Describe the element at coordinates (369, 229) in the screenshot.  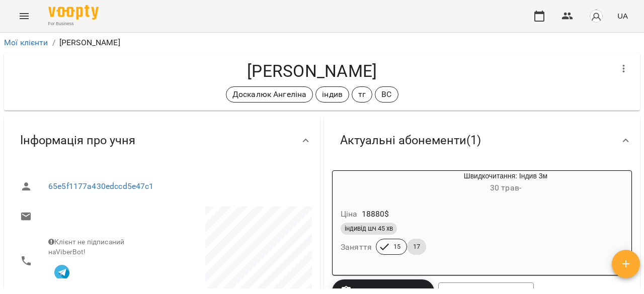
I see `span: індивід шч 45 хв` at that location.